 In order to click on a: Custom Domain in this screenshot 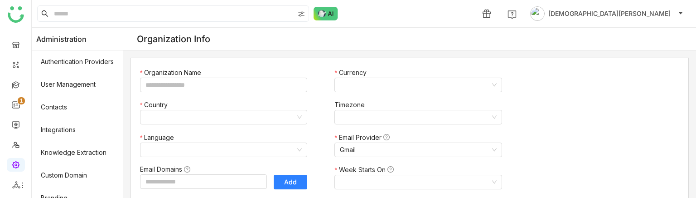, I will do `click(77, 175)`.